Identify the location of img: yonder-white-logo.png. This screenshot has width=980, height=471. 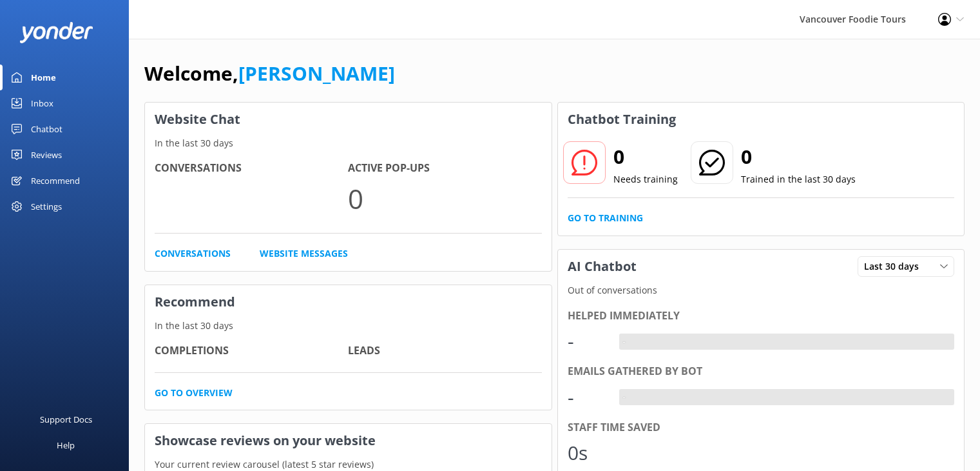
(56, 32).